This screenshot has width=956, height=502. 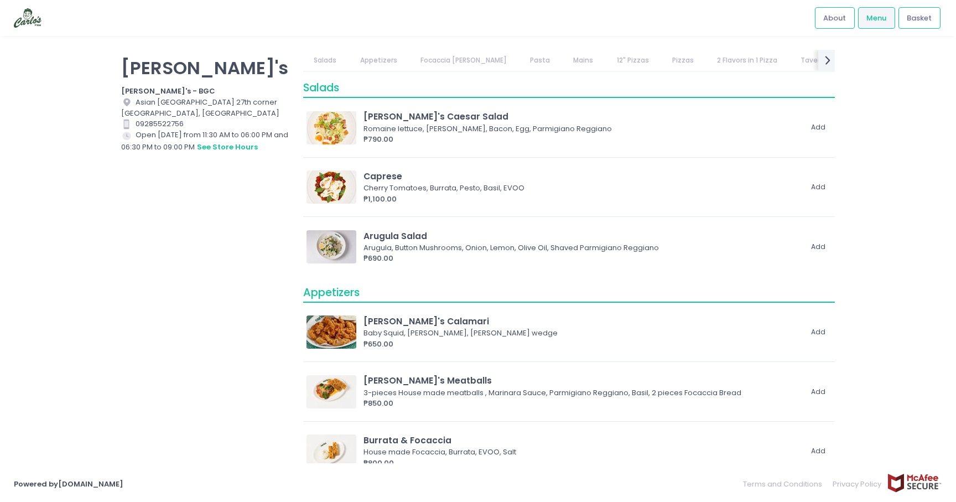 I want to click on div: ₱850.00, so click(x=582, y=403).